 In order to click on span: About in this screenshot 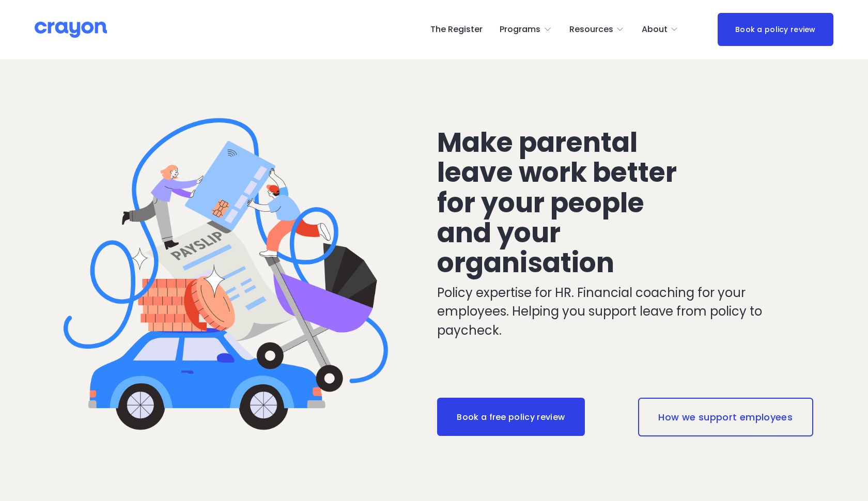, I will do `click(655, 29)`.